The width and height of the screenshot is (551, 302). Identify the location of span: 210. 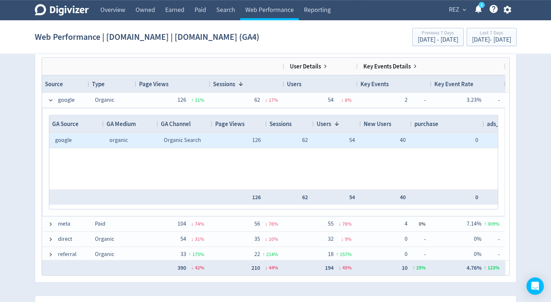
(256, 268).